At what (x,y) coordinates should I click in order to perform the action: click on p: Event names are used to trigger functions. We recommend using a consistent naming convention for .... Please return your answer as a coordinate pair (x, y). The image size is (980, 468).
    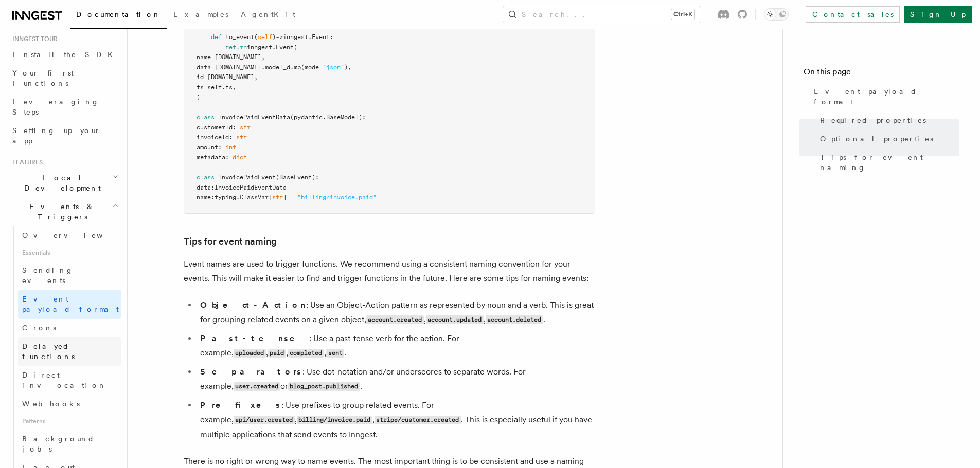
    Looking at the image, I should click on (390, 271).